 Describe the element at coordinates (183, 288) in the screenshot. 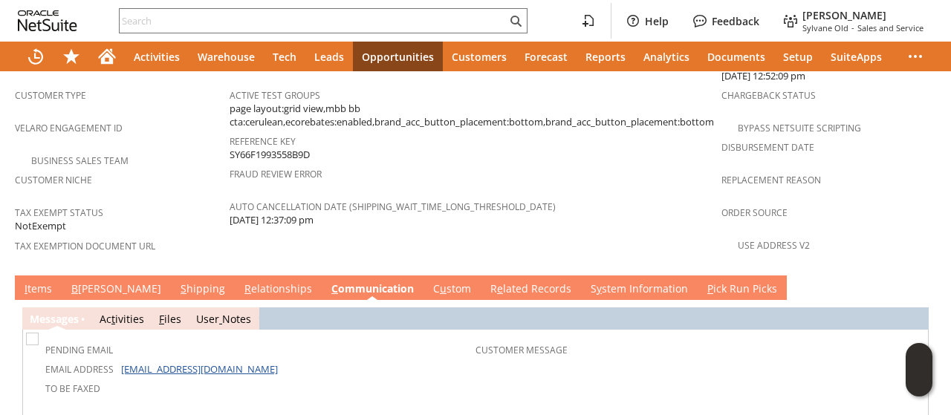

I see `span: S` at that location.